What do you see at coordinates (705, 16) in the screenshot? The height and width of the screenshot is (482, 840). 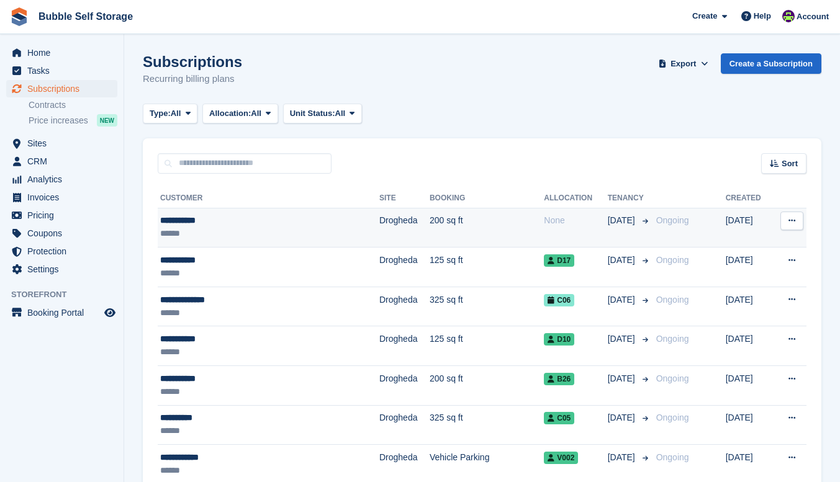 I see `span: Create` at bounding box center [705, 16].